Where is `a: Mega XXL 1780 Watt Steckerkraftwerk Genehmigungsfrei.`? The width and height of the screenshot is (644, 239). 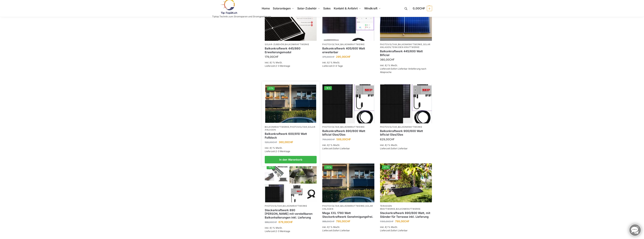 a: Mega XXL 1780 Watt Steckerkraftwerk Genehmigungsfrei. is located at coordinates (348, 215).